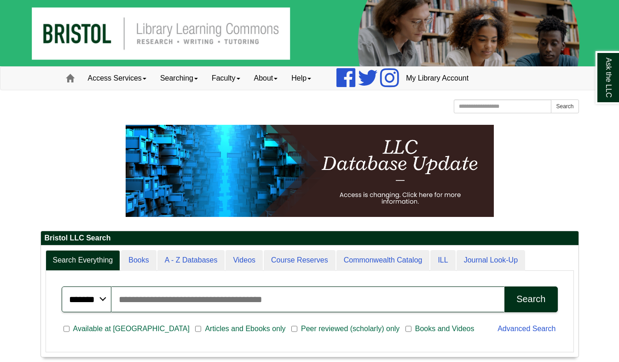 Image resolution: width=619 pixels, height=362 pixels. I want to click on a: A - Z Databases, so click(191, 260).